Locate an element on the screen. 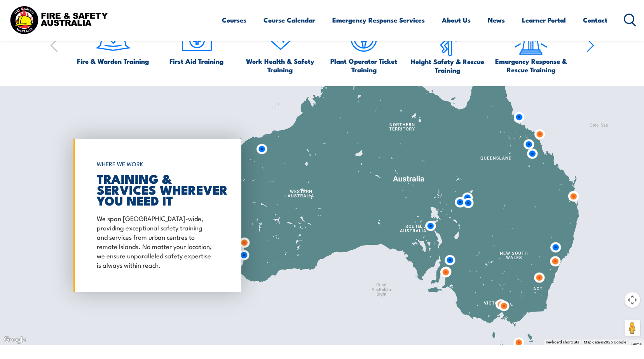  h2: TRAINING & SERVICES WHEREVER YOU NEED IT is located at coordinates (156, 189).